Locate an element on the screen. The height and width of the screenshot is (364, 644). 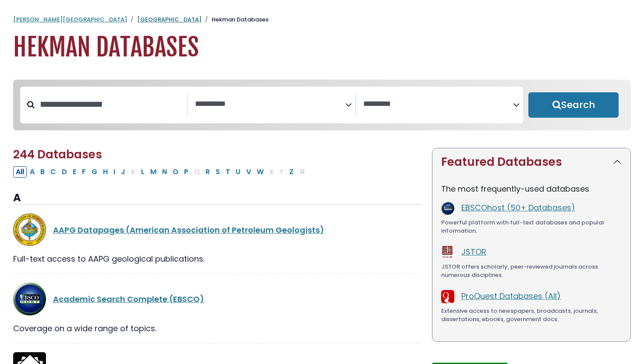
button: Filter Results L is located at coordinates (143, 172).